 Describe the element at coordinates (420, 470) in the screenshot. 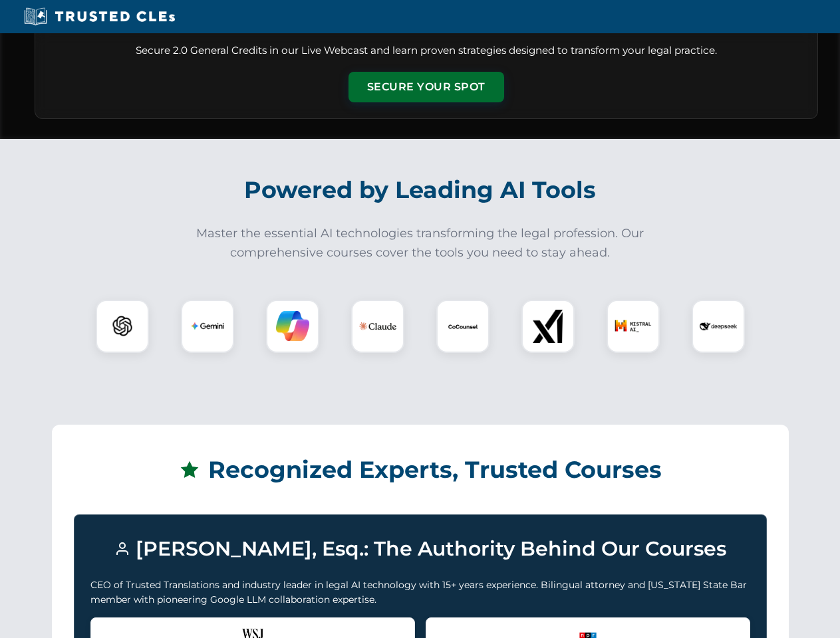

I see `h2: Recognized Experts, Trusted Courses` at that location.